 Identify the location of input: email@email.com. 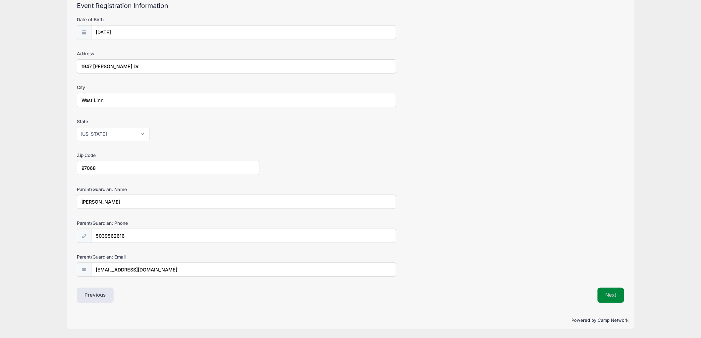
(244, 270).